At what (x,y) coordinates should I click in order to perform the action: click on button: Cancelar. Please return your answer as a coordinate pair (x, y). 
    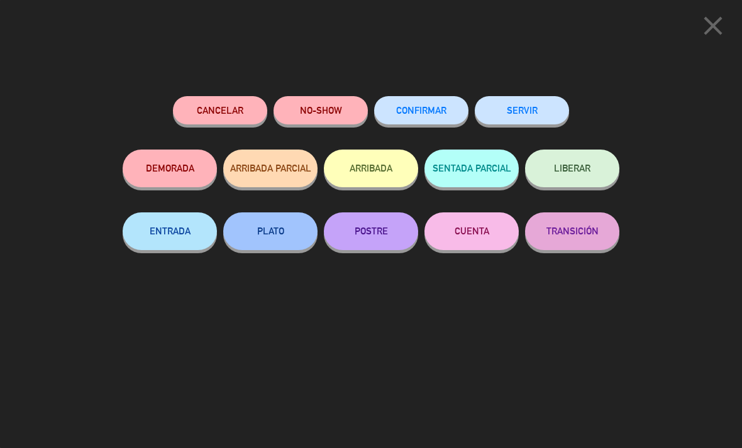
    Looking at the image, I should click on (220, 110).